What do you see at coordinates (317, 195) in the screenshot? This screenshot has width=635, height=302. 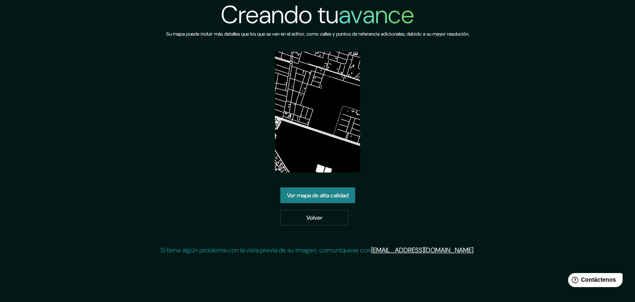 I see `font: Ver mapa de alta calidad` at bounding box center [317, 195].